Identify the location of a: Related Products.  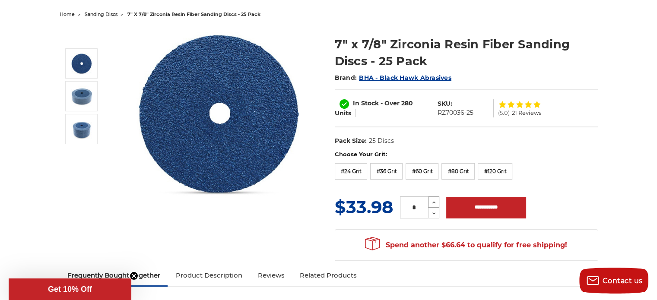
(328, 276).